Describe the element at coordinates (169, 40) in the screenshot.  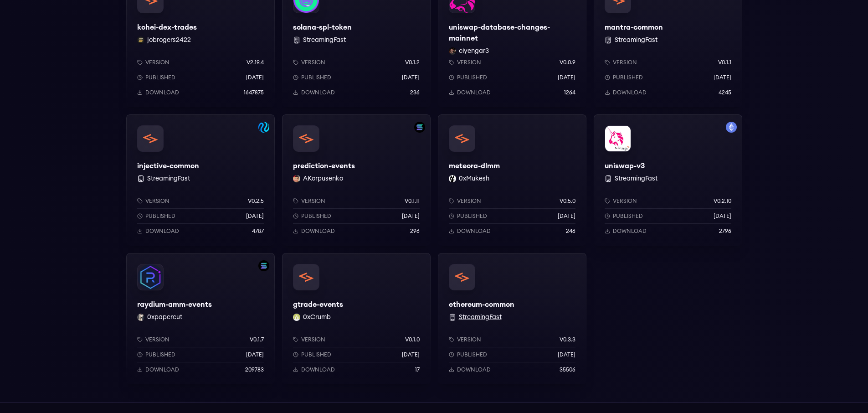
I see `button: jobrogers2422` at that location.